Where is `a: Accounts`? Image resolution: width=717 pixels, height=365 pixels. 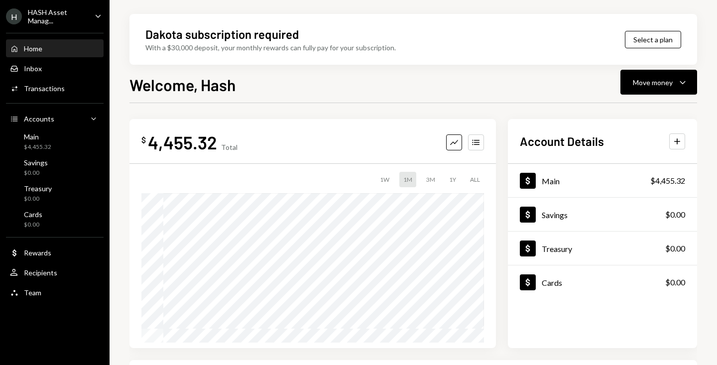
a: Accounts is located at coordinates (55, 119).